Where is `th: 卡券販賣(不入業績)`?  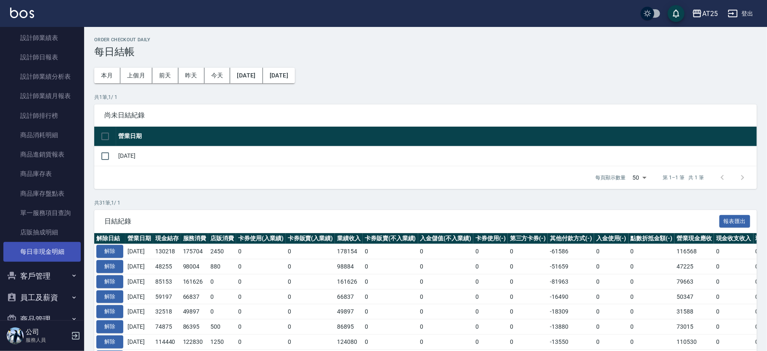 th: 卡券販賣(不入業績) is located at coordinates (390, 238).